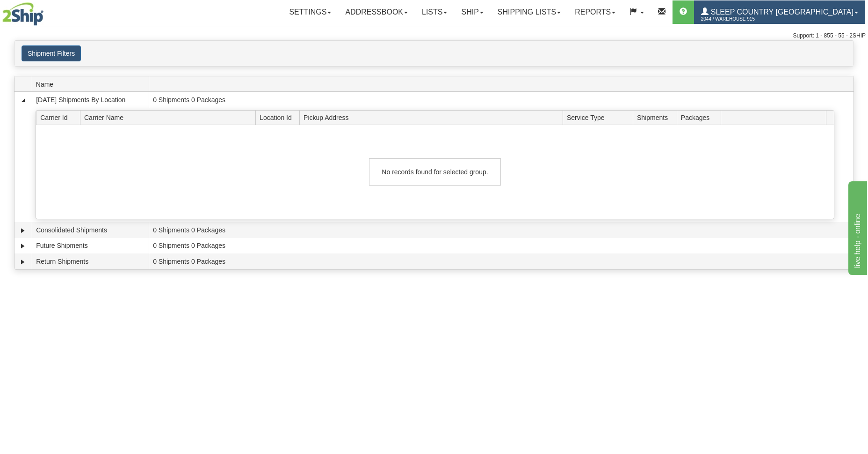 The image size is (868, 454). What do you see at coordinates (377, 12) in the screenshot?
I see `a: Addressbook` at bounding box center [377, 12].